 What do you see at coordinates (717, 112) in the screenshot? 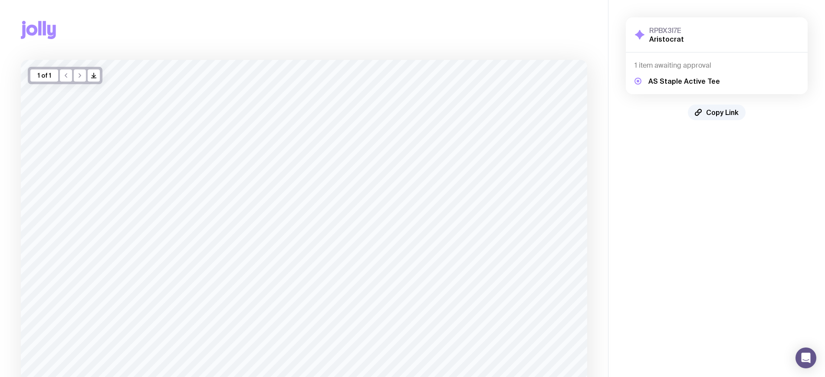
I see `button: Copy Link` at bounding box center [717, 112].